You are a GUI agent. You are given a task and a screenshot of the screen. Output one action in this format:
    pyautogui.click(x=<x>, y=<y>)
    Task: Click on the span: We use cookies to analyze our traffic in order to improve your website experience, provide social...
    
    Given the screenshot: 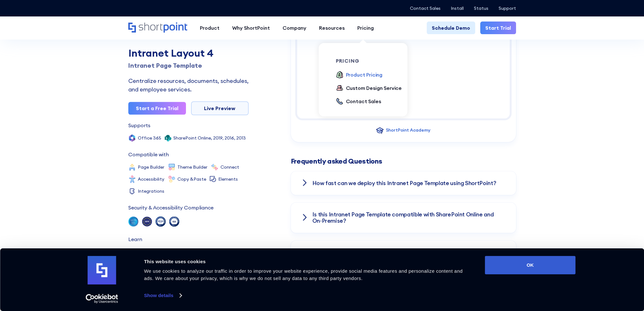 What is the action you would take?
    pyautogui.click(x=303, y=275)
    